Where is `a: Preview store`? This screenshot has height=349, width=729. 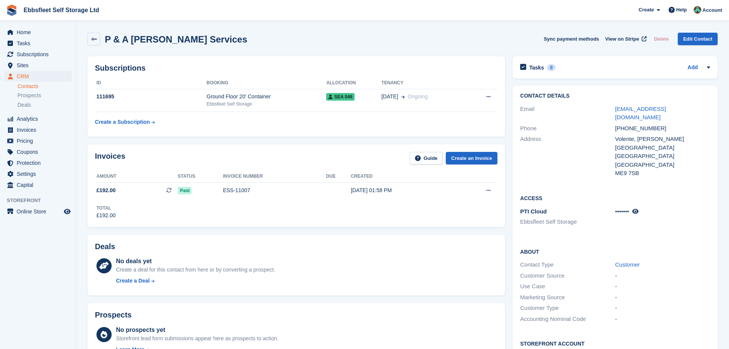 a: Preview store is located at coordinates (67, 211).